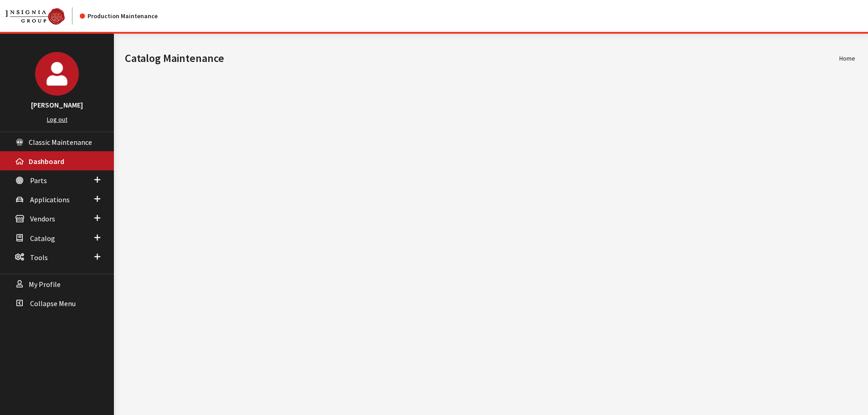 This screenshot has width=868, height=415. I want to click on span: Vendors, so click(42, 220).